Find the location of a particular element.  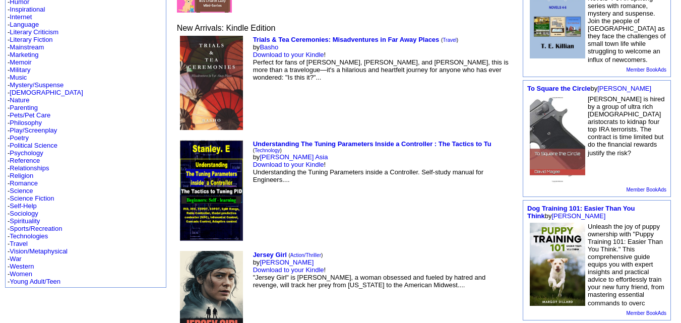

a: Literary Fiction is located at coordinates (31, 39).